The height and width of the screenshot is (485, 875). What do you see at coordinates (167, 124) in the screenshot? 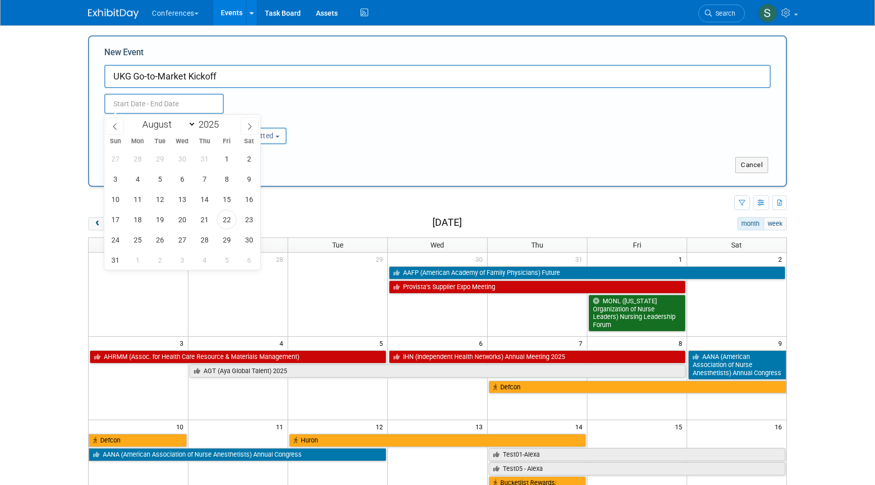
I see `select: Month` at bounding box center [167, 124].